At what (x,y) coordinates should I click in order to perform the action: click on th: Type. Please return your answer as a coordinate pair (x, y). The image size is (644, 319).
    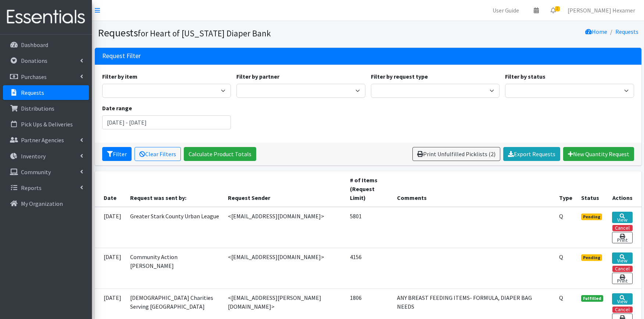
    Looking at the image, I should click on (565, 189).